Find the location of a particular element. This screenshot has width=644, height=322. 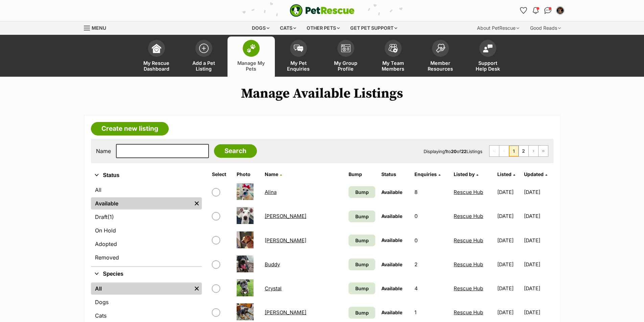

img: group-profile-icon-3fa3cf56718a62981997c0bc7e787c4b2cf8bcc04b72c1350f741eb67cf2f40e.svg is located at coordinates (346, 48).